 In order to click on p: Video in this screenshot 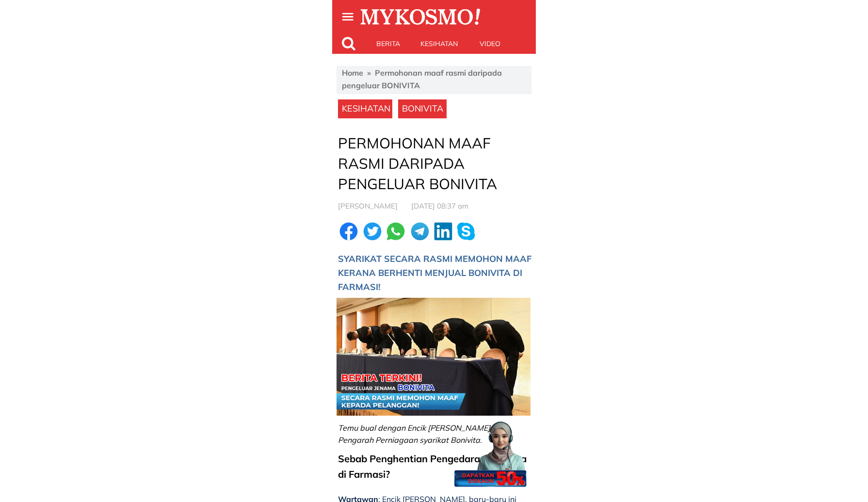, I will do `click(490, 44)`.